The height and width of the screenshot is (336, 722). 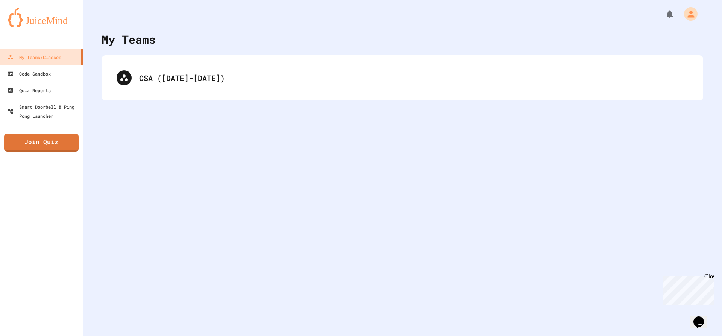 I want to click on a: Join Quiz, so click(x=41, y=142).